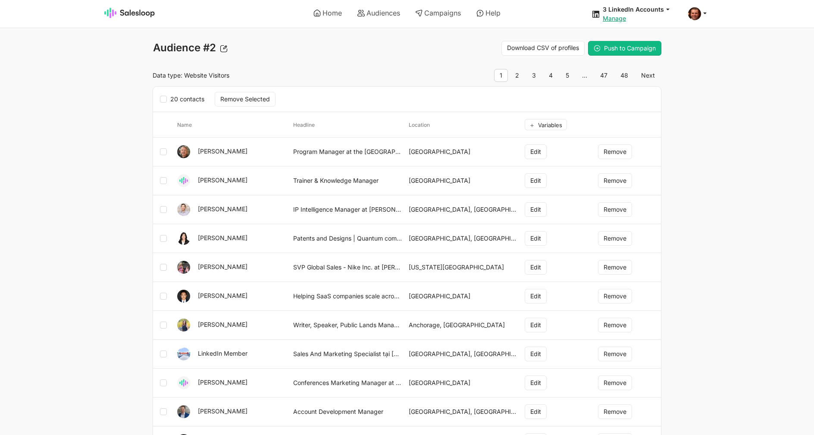  I want to click on a: Campaigns, so click(438, 13).